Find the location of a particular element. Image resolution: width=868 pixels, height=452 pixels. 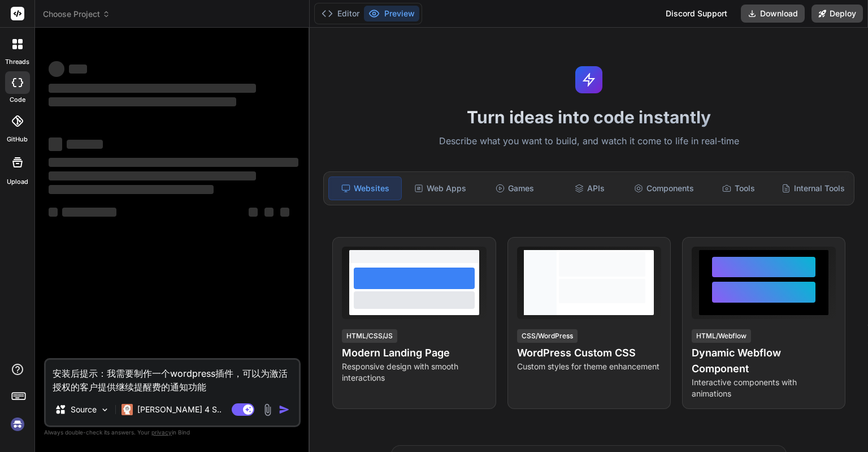

div: HTML/Webflow is located at coordinates (721, 336).